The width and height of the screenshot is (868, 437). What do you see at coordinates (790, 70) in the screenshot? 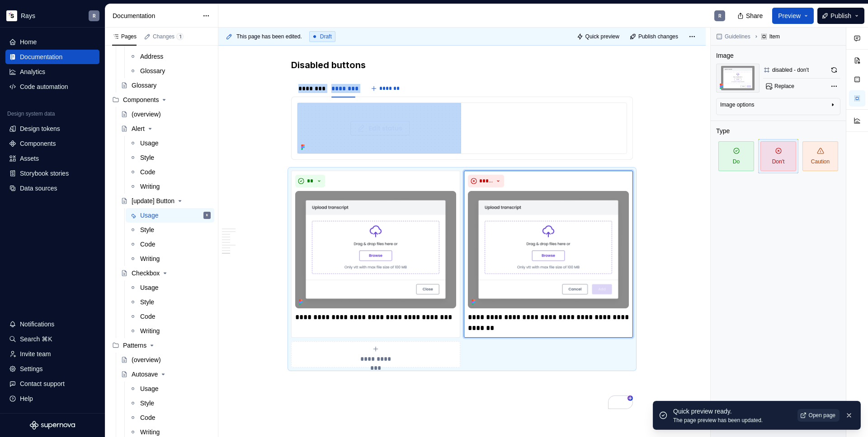
I see `div: disabled - don't` at bounding box center [790, 70].